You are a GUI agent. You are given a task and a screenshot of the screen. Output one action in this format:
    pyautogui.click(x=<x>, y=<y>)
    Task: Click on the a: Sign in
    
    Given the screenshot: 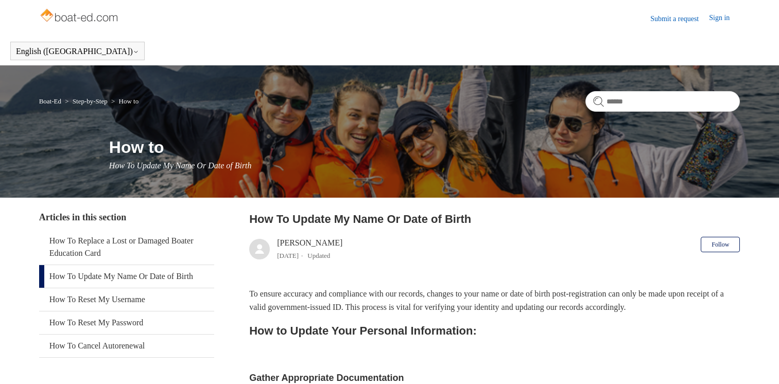 What is the action you would take?
    pyautogui.click(x=724, y=19)
    